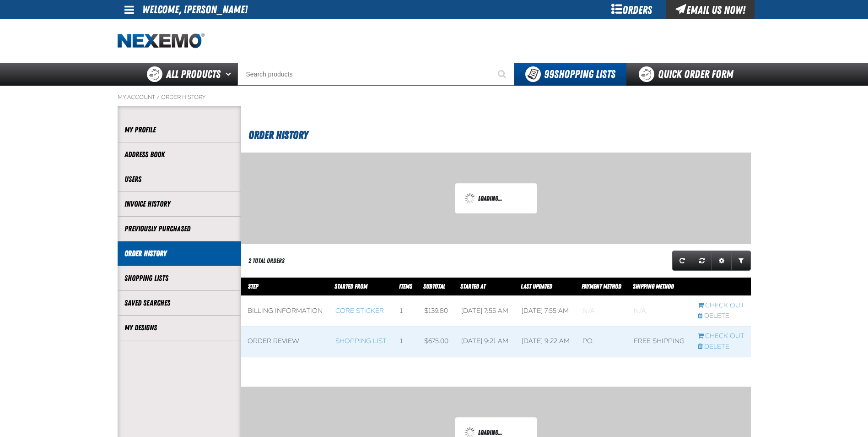 The image size is (868, 437). I want to click on td: P.O., so click(601, 341).